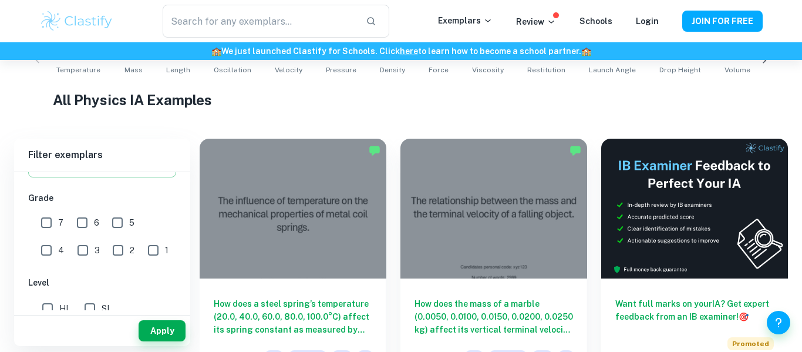 This screenshot has width=802, height=352. Describe the element at coordinates (76, 21) in the screenshot. I see `img: Clastify logo` at that location.